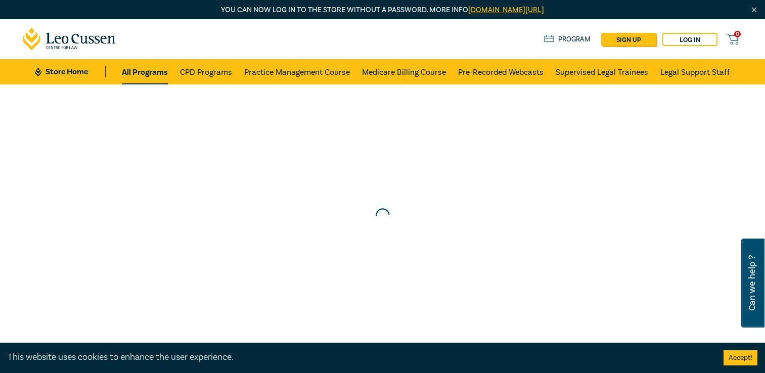  What do you see at coordinates (629, 39) in the screenshot?
I see `a: sign up` at bounding box center [629, 39].